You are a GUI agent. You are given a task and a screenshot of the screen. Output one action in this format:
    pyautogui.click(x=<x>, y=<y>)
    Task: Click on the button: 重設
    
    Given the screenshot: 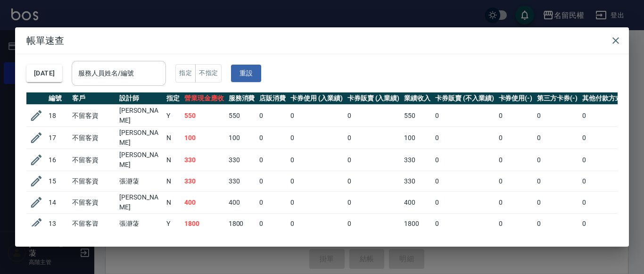 What is the action you would take?
    pyautogui.click(x=246, y=73)
    